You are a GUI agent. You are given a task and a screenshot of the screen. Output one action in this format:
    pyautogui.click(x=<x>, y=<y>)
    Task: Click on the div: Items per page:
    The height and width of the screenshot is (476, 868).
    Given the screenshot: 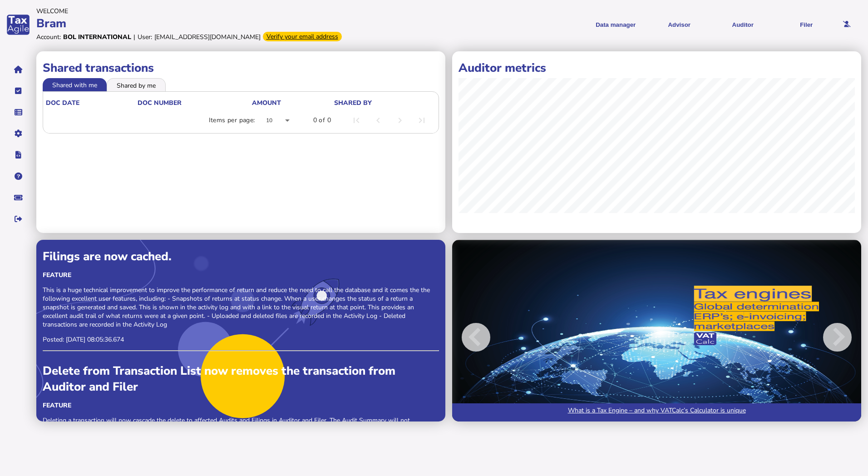 What is the action you would take?
    pyautogui.click(x=232, y=121)
    